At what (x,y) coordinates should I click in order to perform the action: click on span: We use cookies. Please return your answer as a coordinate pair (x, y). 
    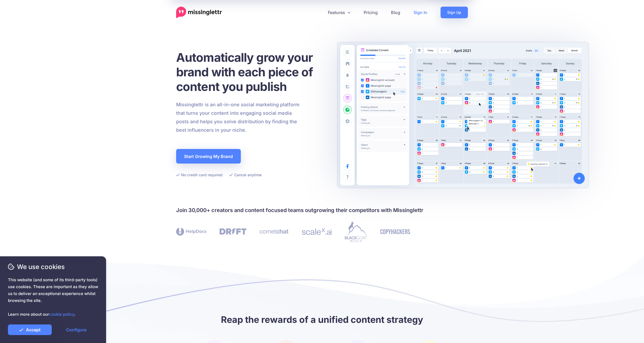
    Looking at the image, I should click on (53, 267).